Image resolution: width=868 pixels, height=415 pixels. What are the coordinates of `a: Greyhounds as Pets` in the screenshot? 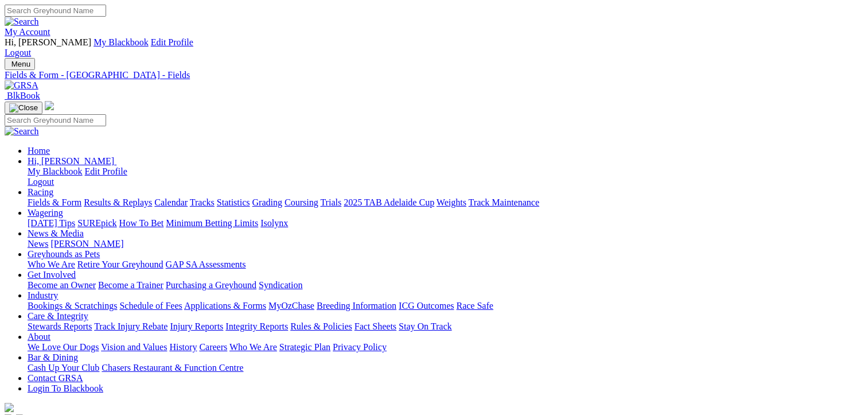 It's located at (64, 254).